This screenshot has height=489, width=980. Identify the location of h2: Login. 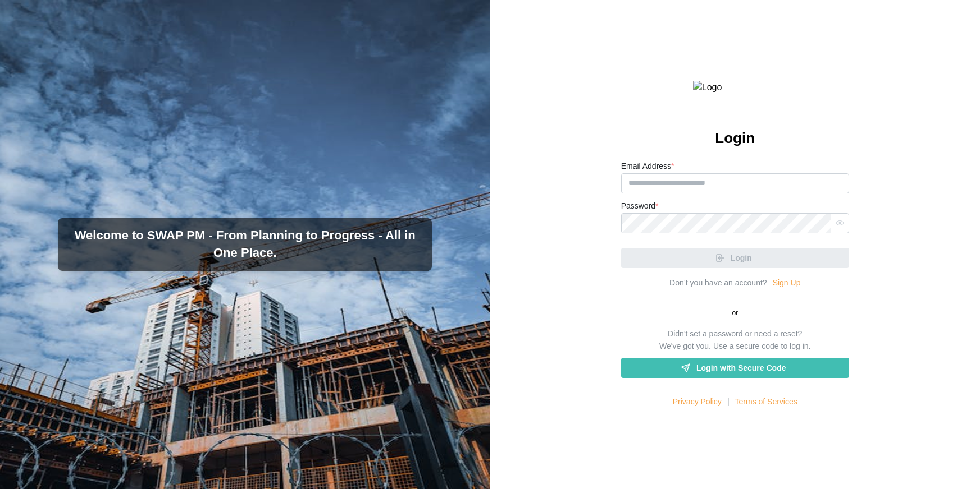
(735, 138).